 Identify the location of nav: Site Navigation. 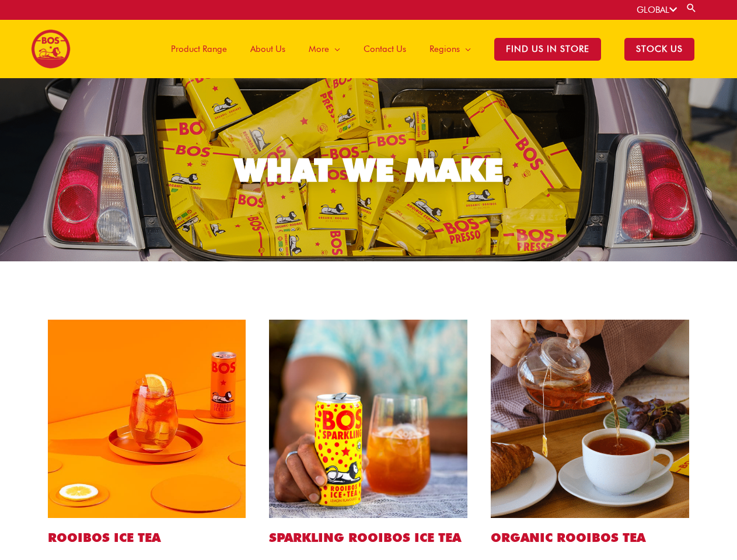
(428, 49).